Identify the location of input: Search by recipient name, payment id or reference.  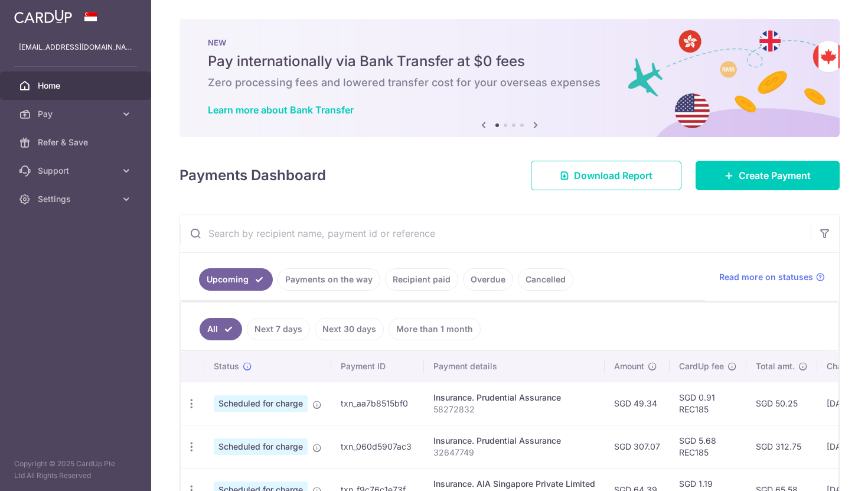
(496, 233).